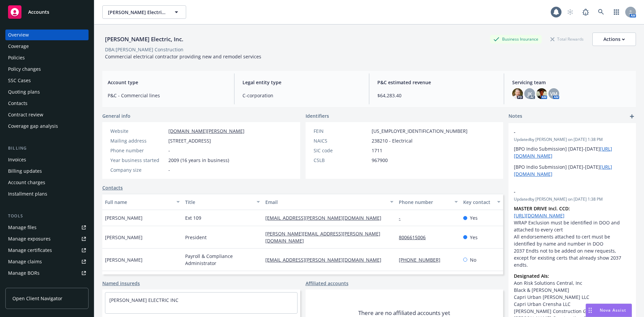 Image resolution: width=644 pixels, height=317 pixels. I want to click on a: Search, so click(601, 12).